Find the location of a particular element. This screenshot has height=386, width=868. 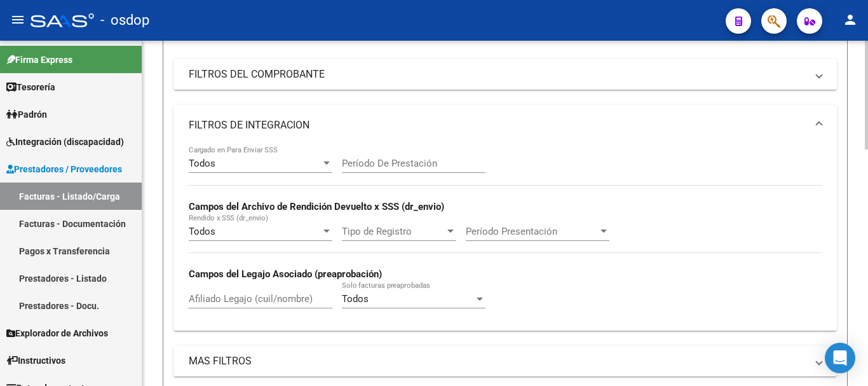

span: Período Presentación is located at coordinates (532, 231).